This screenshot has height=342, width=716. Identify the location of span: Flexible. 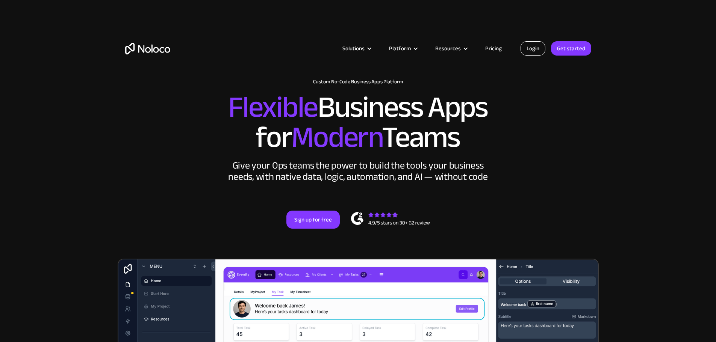
(273, 107).